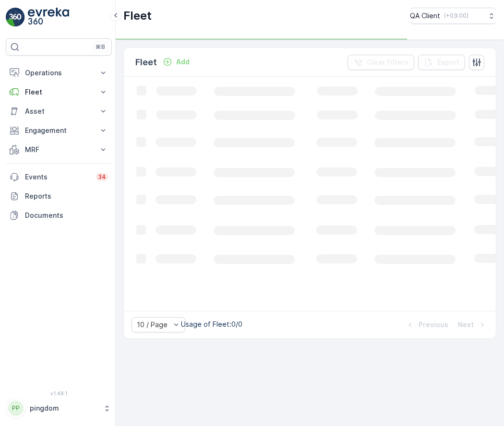  Describe the element at coordinates (58, 131) in the screenshot. I see `p: Engagement` at that location.